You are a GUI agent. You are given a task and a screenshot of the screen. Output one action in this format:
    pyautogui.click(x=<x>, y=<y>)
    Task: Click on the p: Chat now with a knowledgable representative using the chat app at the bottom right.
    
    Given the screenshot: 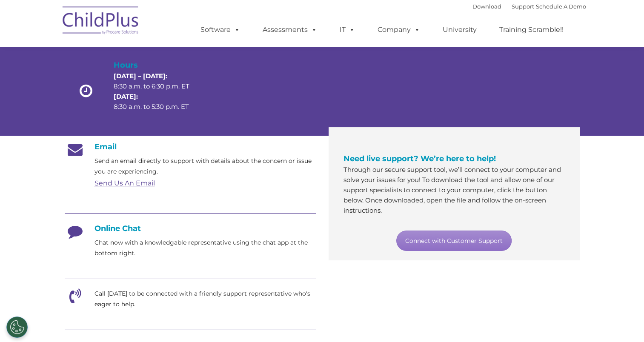 What is the action you would take?
    pyautogui.click(x=205, y=248)
    